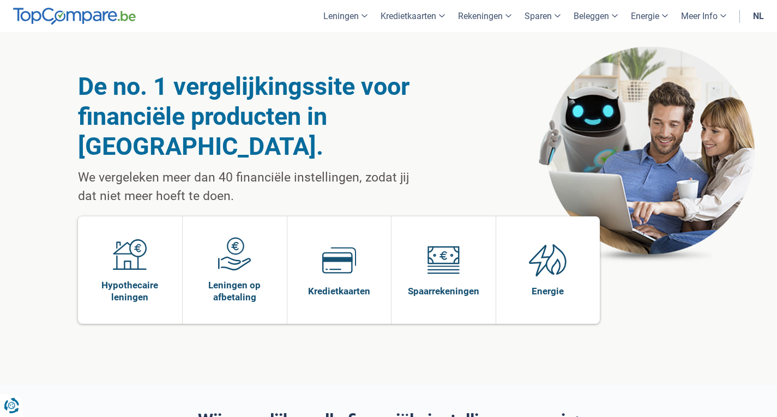 The height and width of the screenshot is (417, 777). What do you see at coordinates (548, 291) in the screenshot?
I see `span: Energie` at bounding box center [548, 291].